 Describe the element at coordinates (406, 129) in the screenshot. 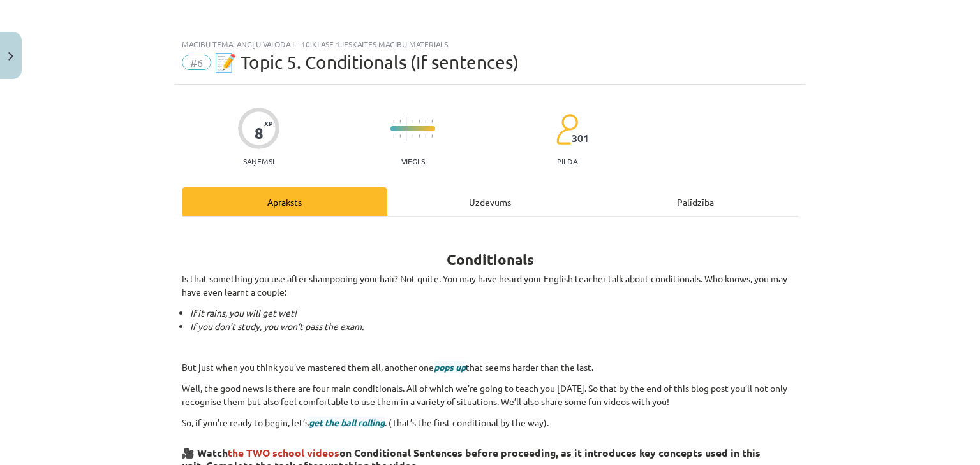

I see `img: icon-long-line-d9ea69661e0d244f92f715978eff75569469978d946b2353a9bb055b3ed8787d.svg` at that location.